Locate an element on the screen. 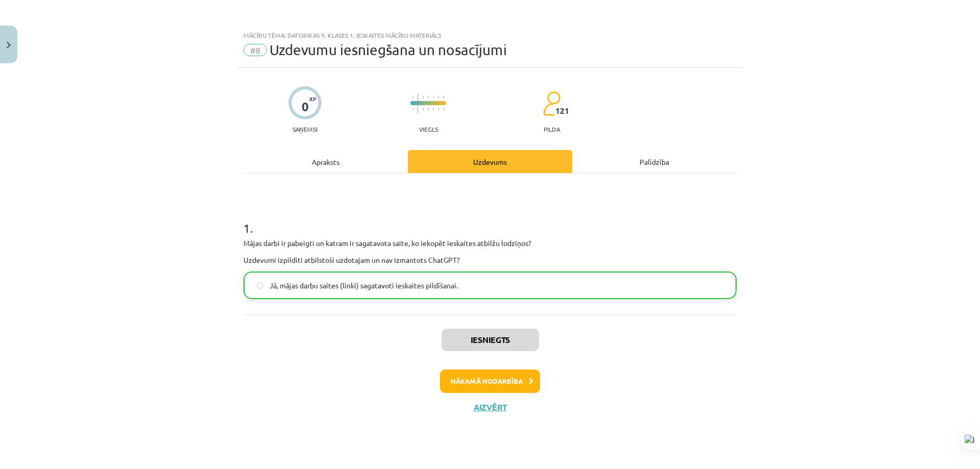 The height and width of the screenshot is (469, 980). p: Mājas darbi ir pabeigti un katram ir sagatavota saite, ko iekopēt ieskaites atbilžu lodziņos? is located at coordinates (490, 243).